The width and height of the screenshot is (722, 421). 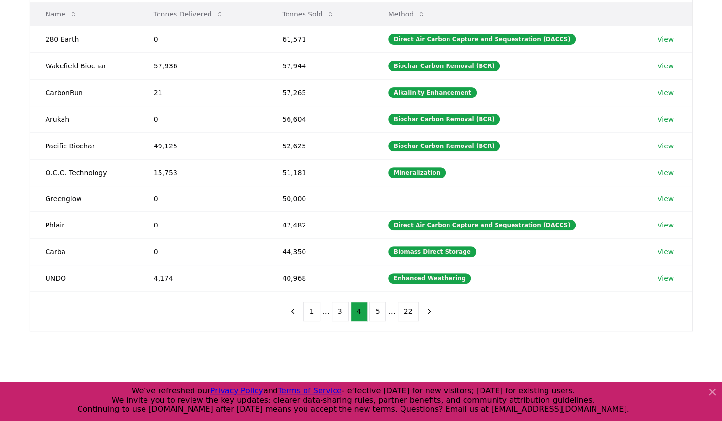 I want to click on td: 61,571, so click(x=320, y=39).